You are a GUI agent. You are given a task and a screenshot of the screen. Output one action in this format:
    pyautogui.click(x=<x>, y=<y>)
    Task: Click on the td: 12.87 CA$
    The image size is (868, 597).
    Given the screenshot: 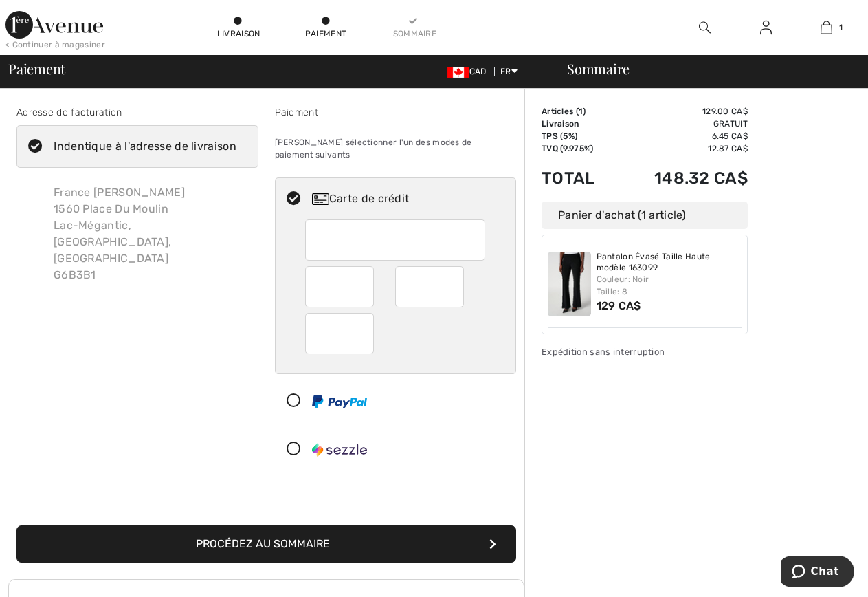 What is the action you would take?
    pyautogui.click(x=682, y=148)
    